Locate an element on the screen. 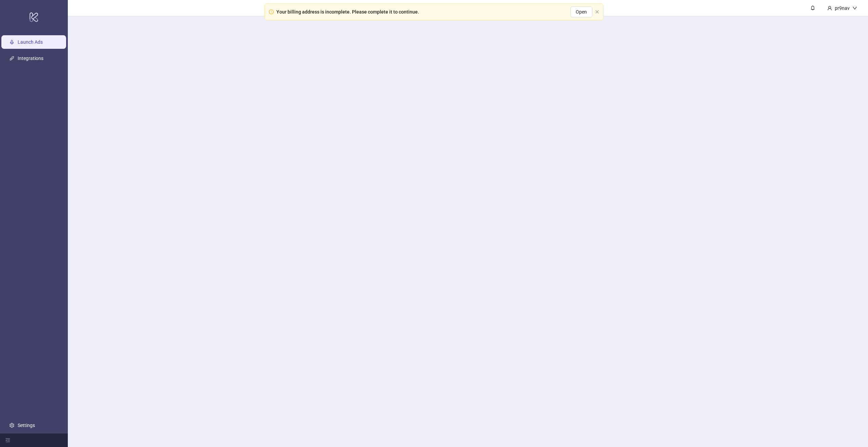 This screenshot has width=868, height=447. button: close is located at coordinates (597, 12).